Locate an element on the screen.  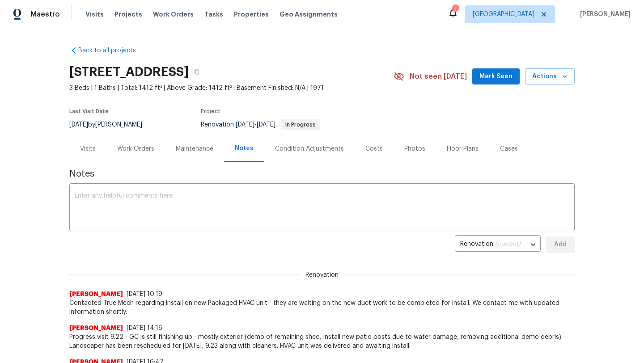
span: Projects is located at coordinates (128, 14).